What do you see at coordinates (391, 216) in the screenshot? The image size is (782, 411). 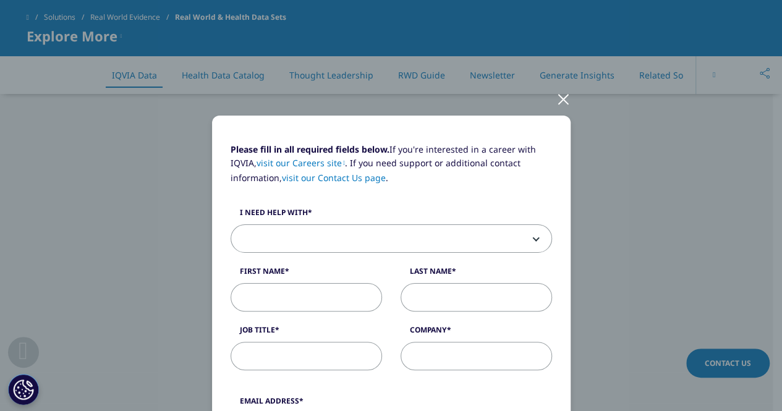 I see `label: I need help with` at bounding box center [391, 216].